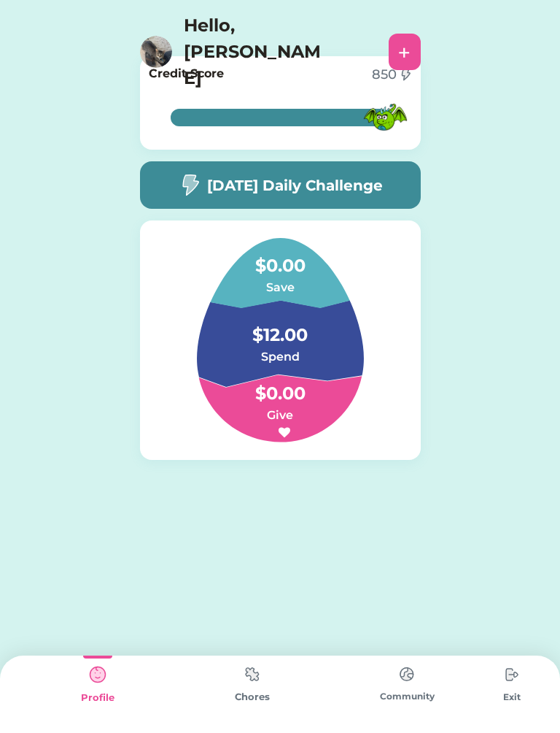 The width and height of the screenshot is (560, 733). Describe the element at coordinates (252, 697) in the screenshot. I see `div: Chores` at that location.